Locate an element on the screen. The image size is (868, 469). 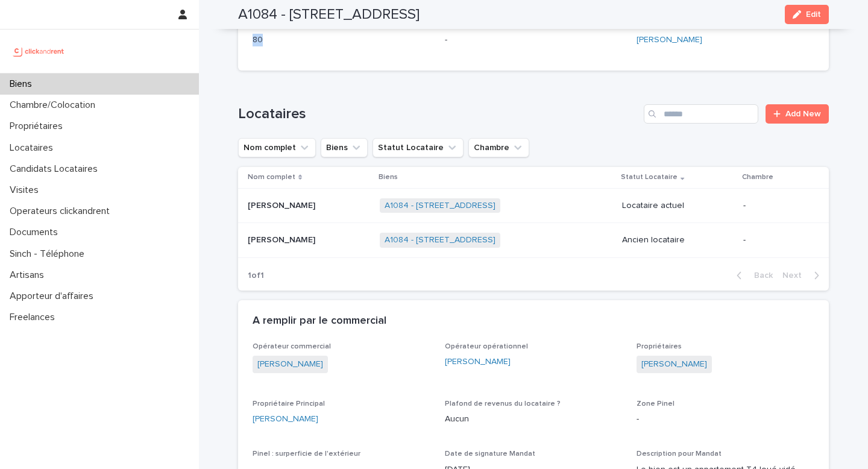
p: Statut Locataire is located at coordinates (649, 178).